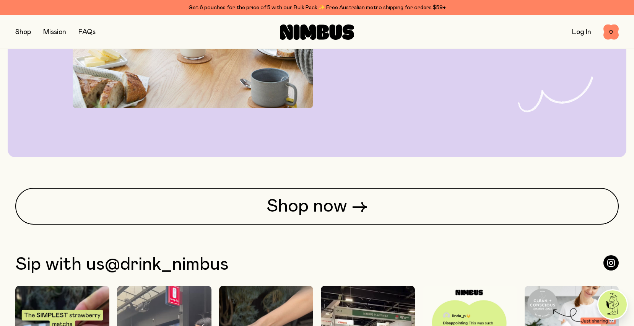 The image size is (634, 326). I want to click on button: 0, so click(611, 32).